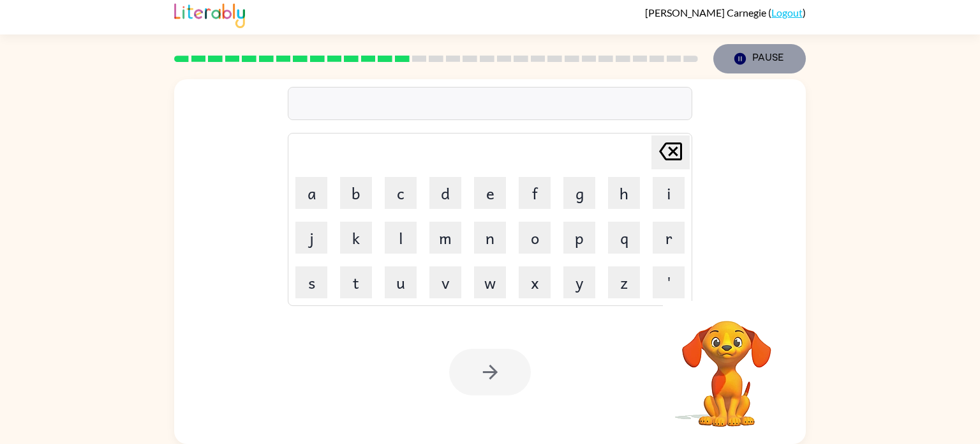 This screenshot has height=444, width=980. Describe the element at coordinates (356, 192) in the screenshot. I see `button: b` at that location.